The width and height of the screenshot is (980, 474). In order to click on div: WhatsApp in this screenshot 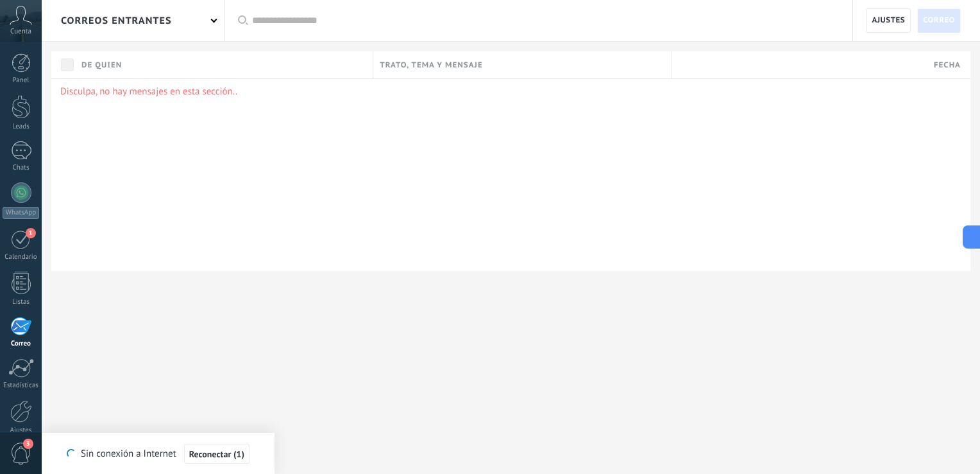, I will do `click(20, 213)`.